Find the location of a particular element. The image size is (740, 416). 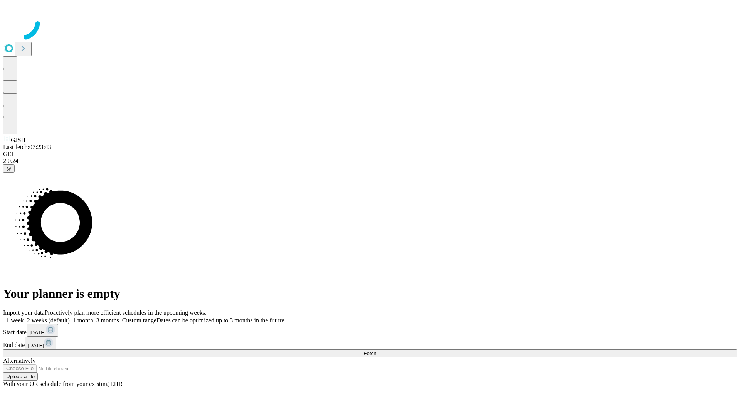

span: Last fetch: 07:23:43 is located at coordinates (27, 147).